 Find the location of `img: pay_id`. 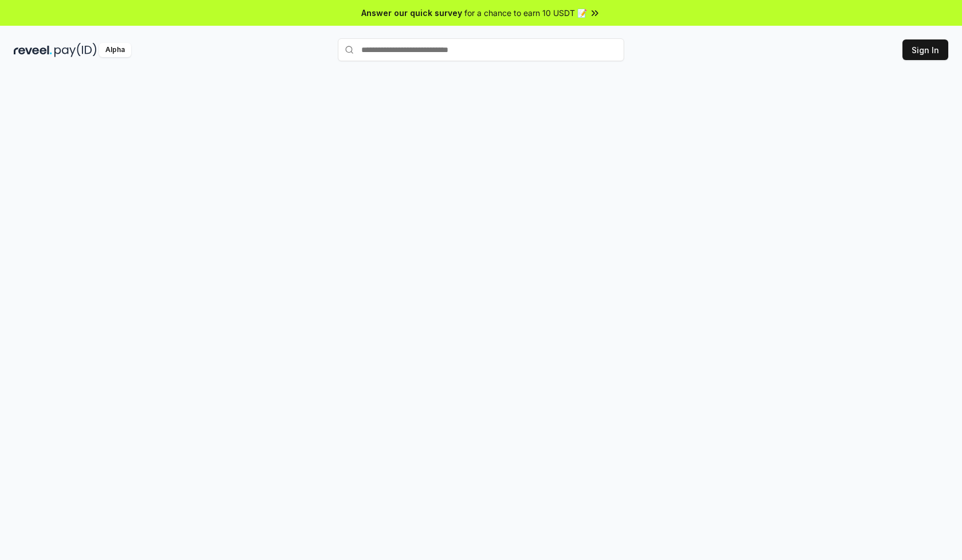

img: pay_id is located at coordinates (76, 50).